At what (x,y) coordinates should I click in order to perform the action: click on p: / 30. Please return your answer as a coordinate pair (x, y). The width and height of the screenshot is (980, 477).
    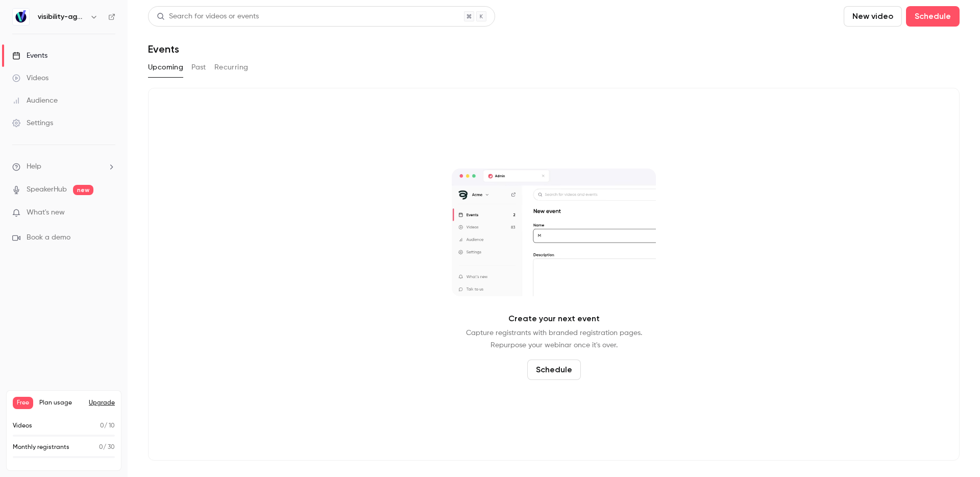
    Looking at the image, I should click on (107, 447).